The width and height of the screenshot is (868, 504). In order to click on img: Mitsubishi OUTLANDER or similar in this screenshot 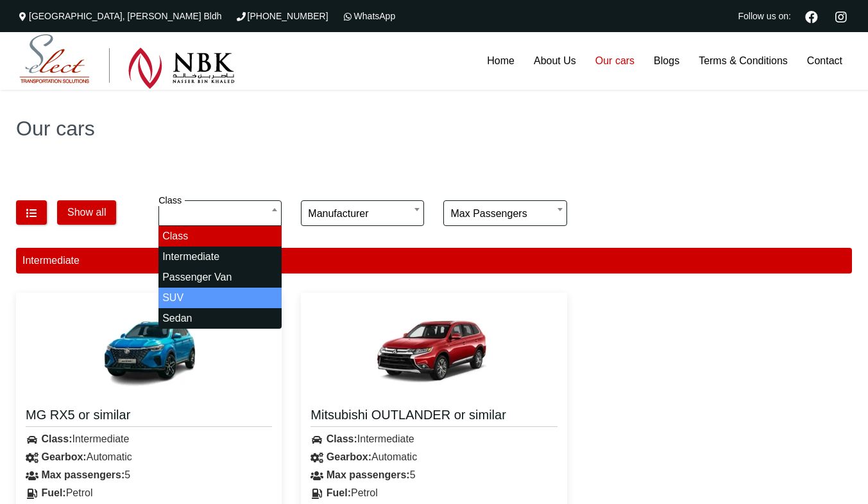, I will do `click(434, 350)`.